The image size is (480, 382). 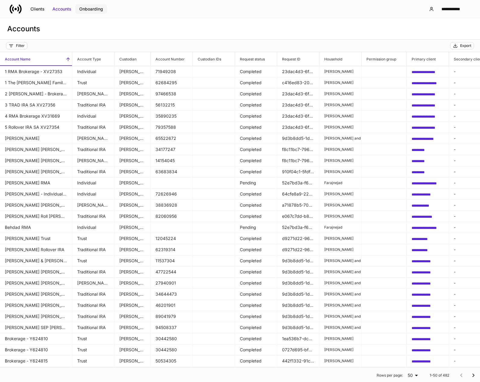 What do you see at coordinates (172, 127) in the screenshot?
I see `td: 79357588` at bounding box center [172, 127].